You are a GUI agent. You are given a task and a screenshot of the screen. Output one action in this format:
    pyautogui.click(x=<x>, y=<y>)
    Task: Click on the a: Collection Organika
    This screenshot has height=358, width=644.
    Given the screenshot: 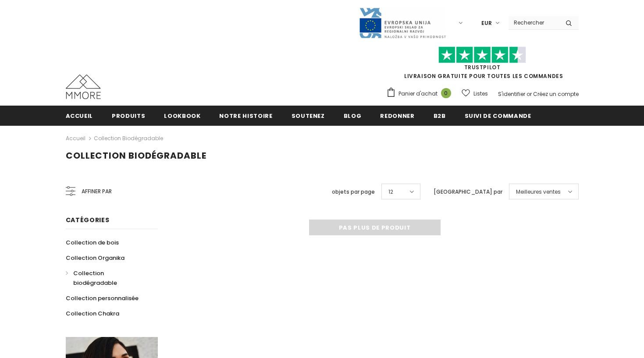 What is the action you would take?
    pyautogui.click(x=95, y=258)
    